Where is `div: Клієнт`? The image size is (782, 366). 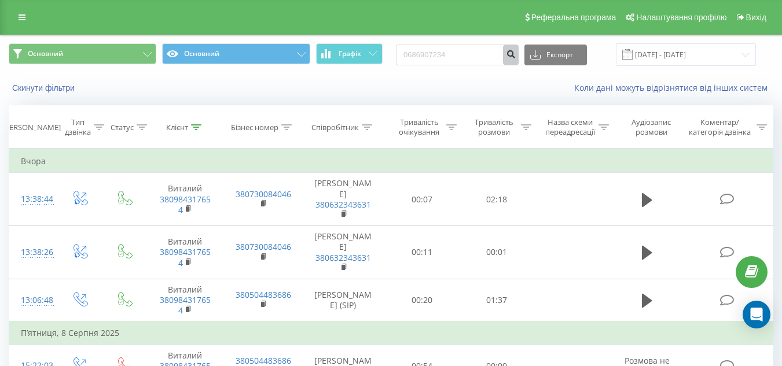 div: Клієнт is located at coordinates (177, 127).